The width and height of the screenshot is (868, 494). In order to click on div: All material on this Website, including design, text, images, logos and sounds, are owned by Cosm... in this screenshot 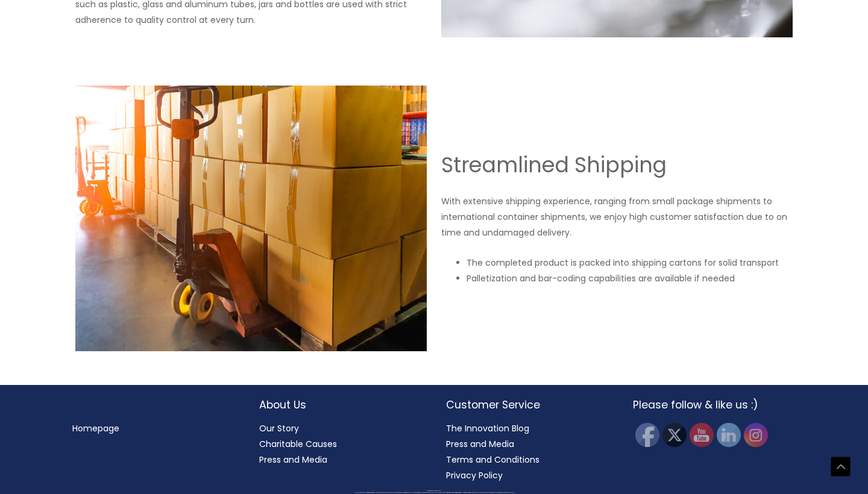, I will do `click(434, 493)`.